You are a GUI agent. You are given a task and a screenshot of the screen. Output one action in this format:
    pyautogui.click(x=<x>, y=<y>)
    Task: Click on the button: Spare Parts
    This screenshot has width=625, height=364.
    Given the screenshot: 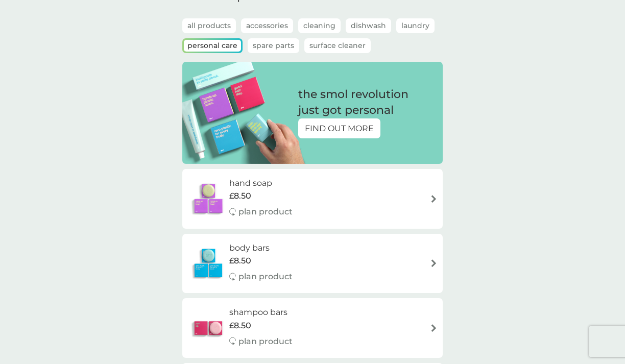 What is the action you would take?
    pyautogui.click(x=273, y=46)
    